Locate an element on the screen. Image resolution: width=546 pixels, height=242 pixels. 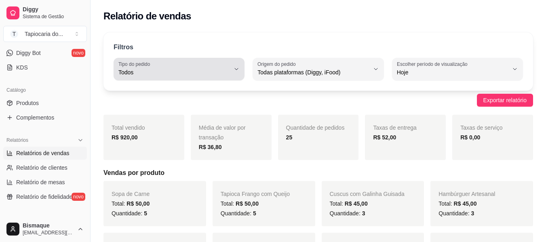
h5: Vendas por produto is located at coordinates (318, 173).